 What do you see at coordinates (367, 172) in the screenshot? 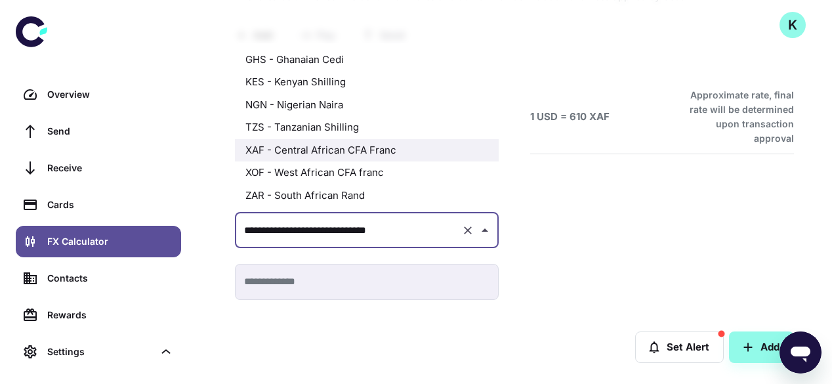
I see `li: XOF - West African CFA franc` at bounding box center [367, 172].